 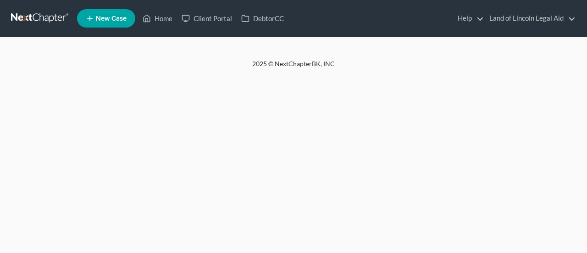 I want to click on a: DebtorCC, so click(x=262, y=18).